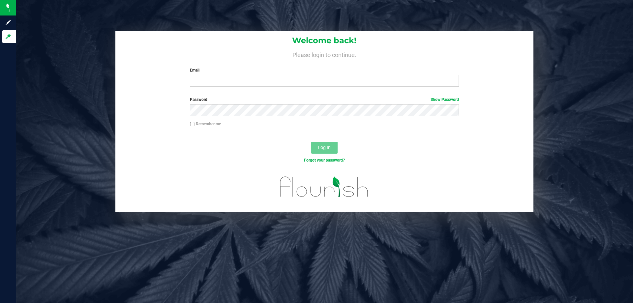 This screenshot has width=633, height=303. Describe the element at coordinates (8, 22) in the screenshot. I see `inline-svg: Sign up` at that location.